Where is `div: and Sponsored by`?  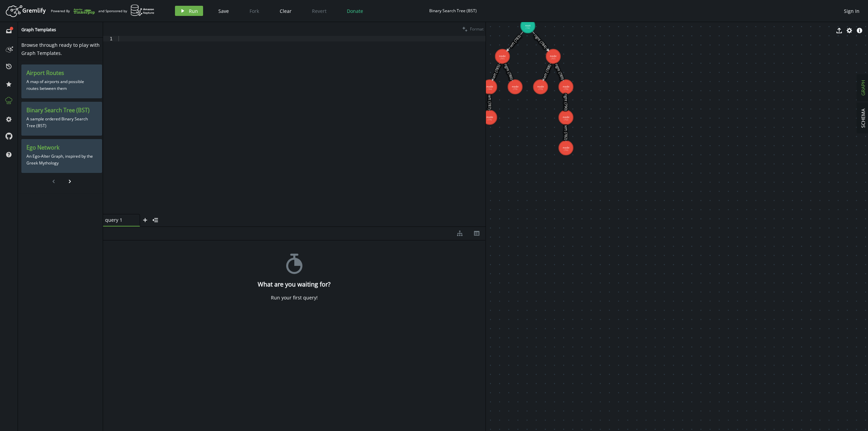
div: and Sponsored by is located at coordinates (127, 11).